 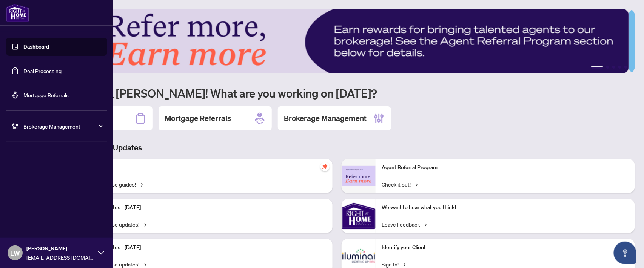 What do you see at coordinates (325, 167) in the screenshot?
I see `span: pushpin` at bounding box center [325, 167].